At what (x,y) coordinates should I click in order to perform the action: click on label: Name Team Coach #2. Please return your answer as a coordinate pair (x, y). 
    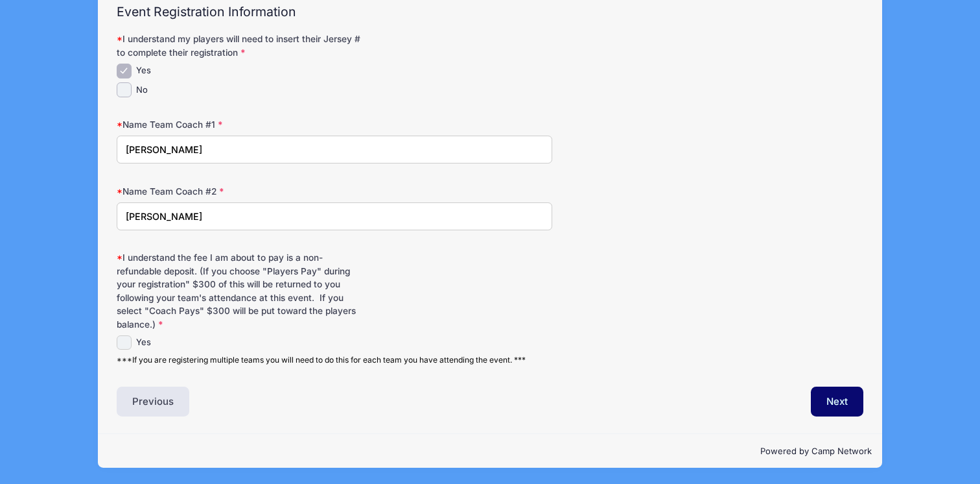
    Looking at the image, I should click on (241, 192).